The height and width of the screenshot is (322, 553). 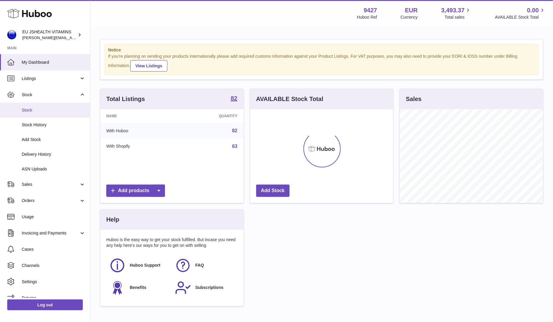 I want to click on a: Add Stock, so click(x=273, y=191).